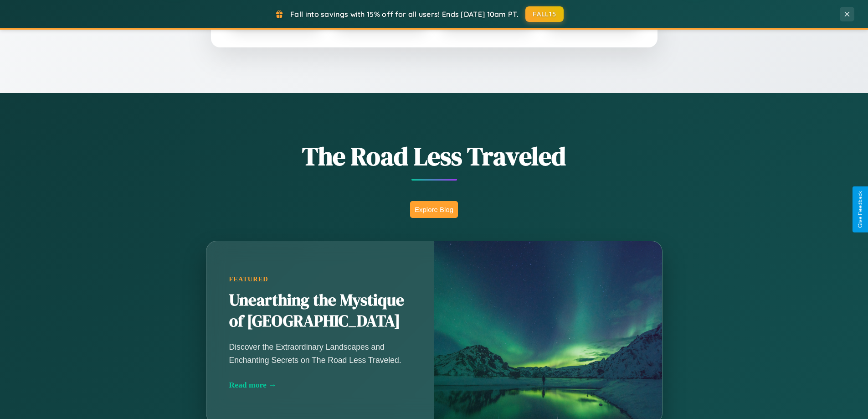 Image resolution: width=868 pixels, height=419 pixels. Describe the element at coordinates (434, 209) in the screenshot. I see `button: Explore Blog` at that location.